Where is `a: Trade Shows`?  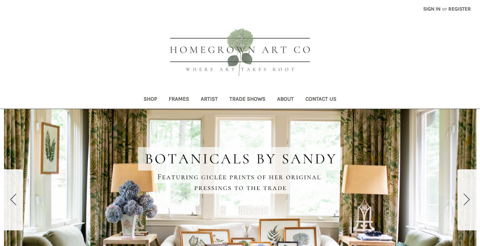 a: Trade Shows is located at coordinates (247, 100).